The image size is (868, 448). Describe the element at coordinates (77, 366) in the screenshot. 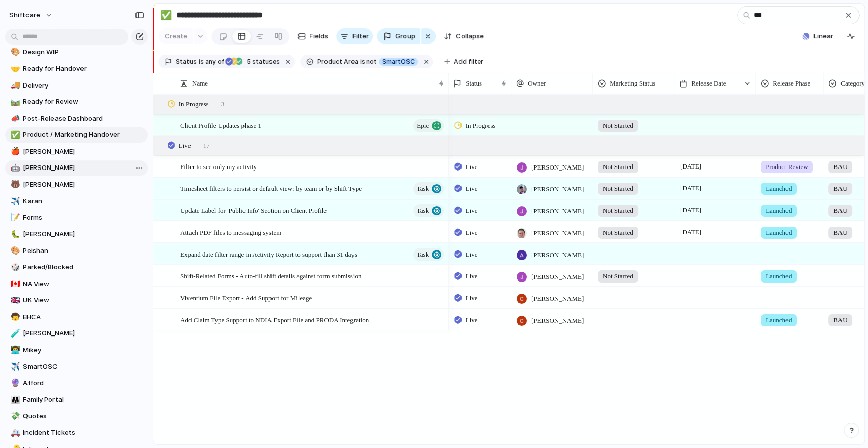

I see `a: ✈️SmartOSC` at that location.